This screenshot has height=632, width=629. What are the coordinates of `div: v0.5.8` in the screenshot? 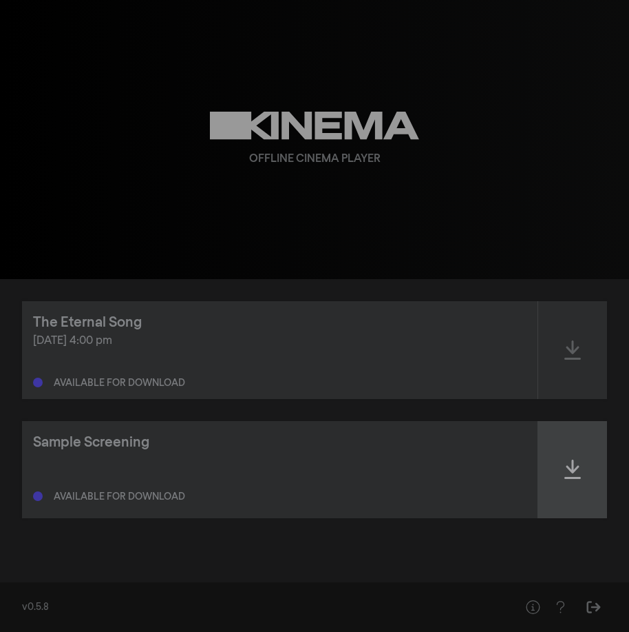 It's located at (257, 607).